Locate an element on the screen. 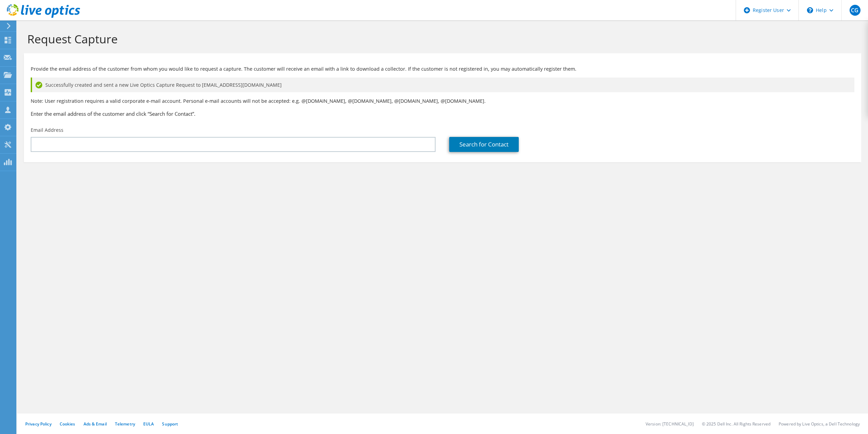 This screenshot has width=868, height=434. p: Note: User registration requires a valid corporate e-mail account. Personal e-mail accounts will ... is located at coordinates (443, 101).